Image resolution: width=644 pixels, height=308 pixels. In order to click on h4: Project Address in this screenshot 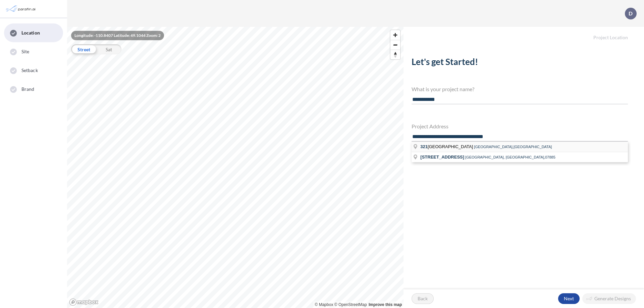, I will do `click(519, 126)`.